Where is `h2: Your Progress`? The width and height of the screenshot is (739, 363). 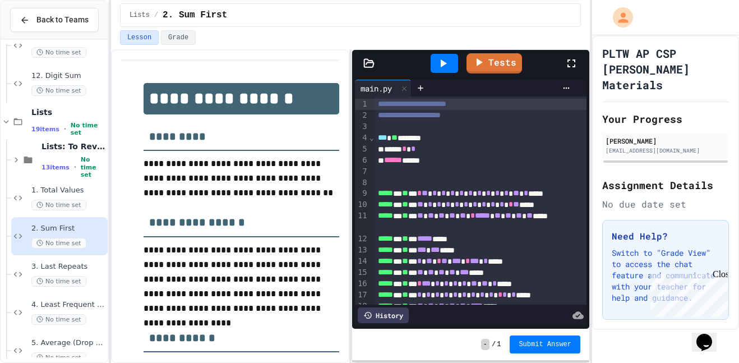 h2: Your Progress is located at coordinates (665, 119).